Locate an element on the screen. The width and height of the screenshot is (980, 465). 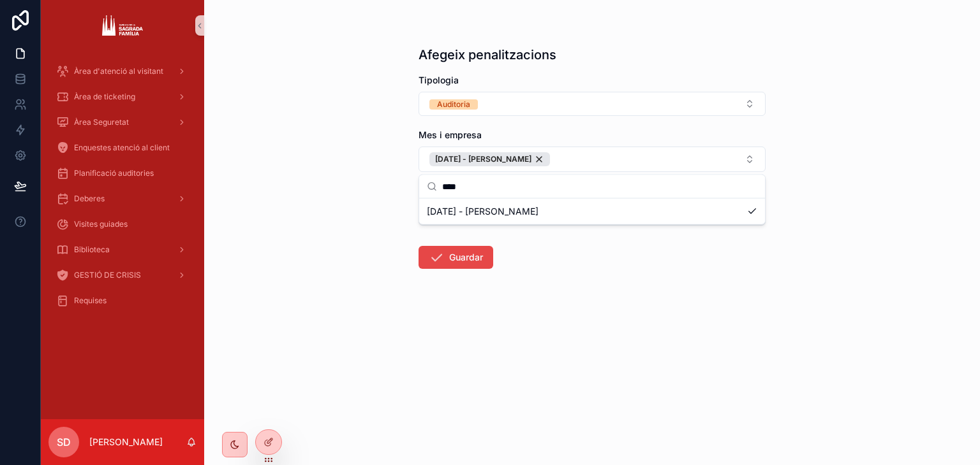
span: Biblioteca is located at coordinates (92, 250).